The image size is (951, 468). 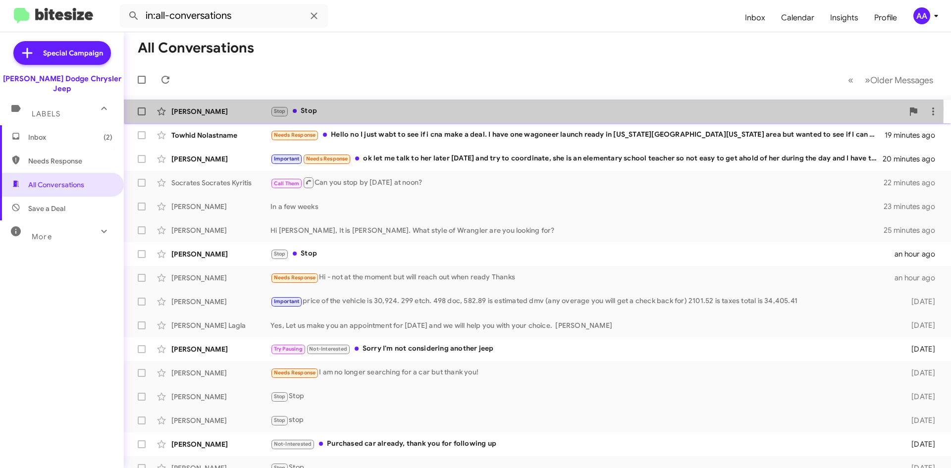 I want to click on div: AA, so click(x=922, y=16).